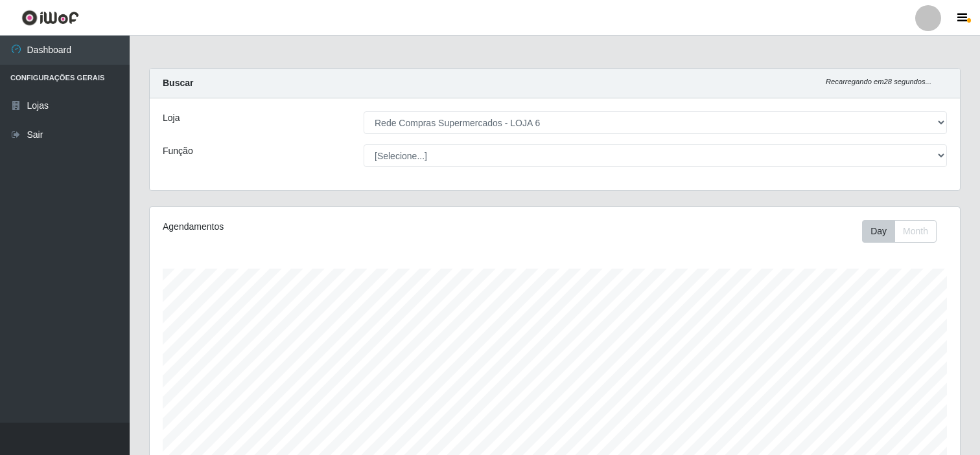  What do you see at coordinates (878, 82) in the screenshot?
I see `i: Recarregando em 28 segundos...` at bounding box center [878, 82].